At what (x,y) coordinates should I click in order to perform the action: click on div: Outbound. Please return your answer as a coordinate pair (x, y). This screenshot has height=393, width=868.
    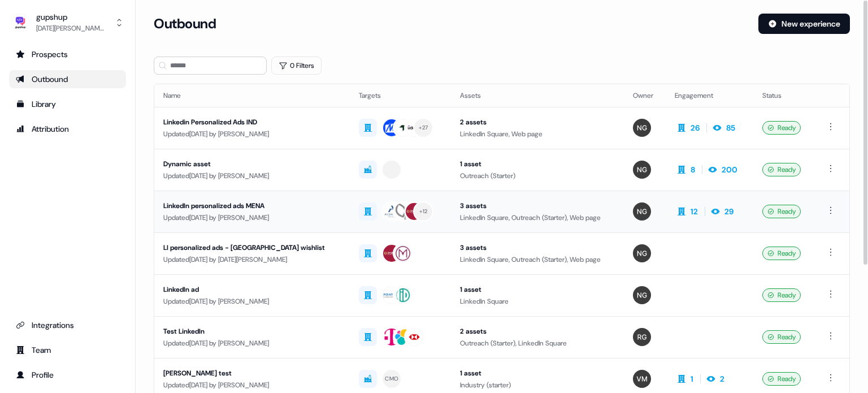
    Looking at the image, I should click on (67, 79).